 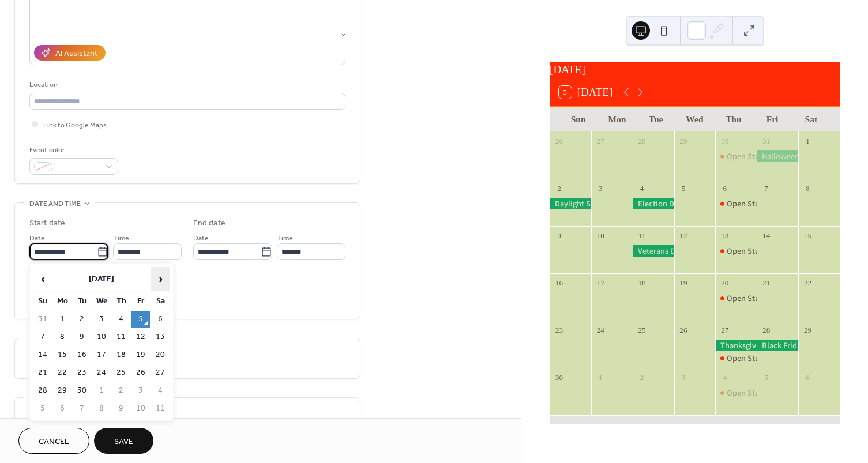 I want to click on th: Fr, so click(x=141, y=301).